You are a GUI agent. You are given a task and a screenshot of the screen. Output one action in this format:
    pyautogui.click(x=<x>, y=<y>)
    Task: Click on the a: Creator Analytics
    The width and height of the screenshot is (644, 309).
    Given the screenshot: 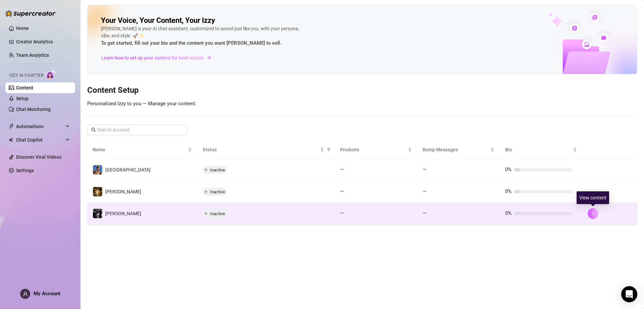 What is the action you would take?
    pyautogui.click(x=43, y=42)
    